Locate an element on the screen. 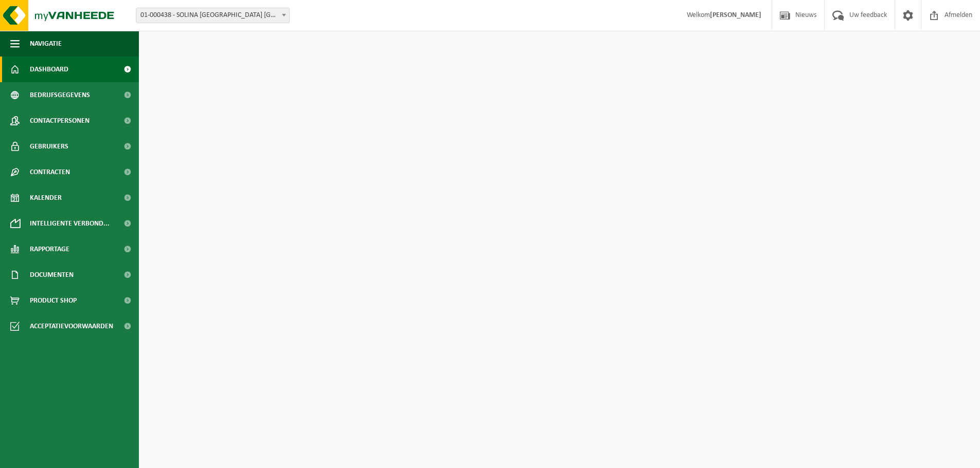  span: Gebruikers is located at coordinates (49, 146).